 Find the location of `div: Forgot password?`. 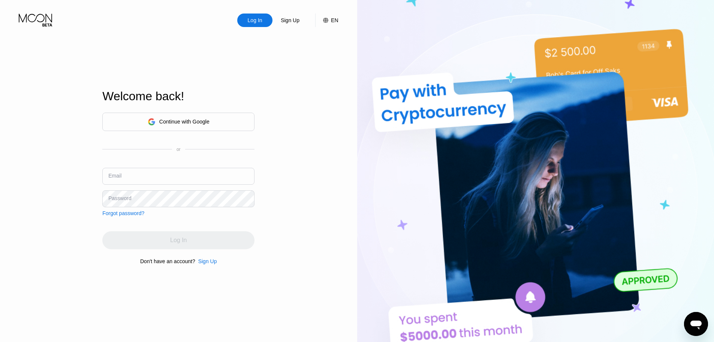

div: Forgot password? is located at coordinates (123, 213).